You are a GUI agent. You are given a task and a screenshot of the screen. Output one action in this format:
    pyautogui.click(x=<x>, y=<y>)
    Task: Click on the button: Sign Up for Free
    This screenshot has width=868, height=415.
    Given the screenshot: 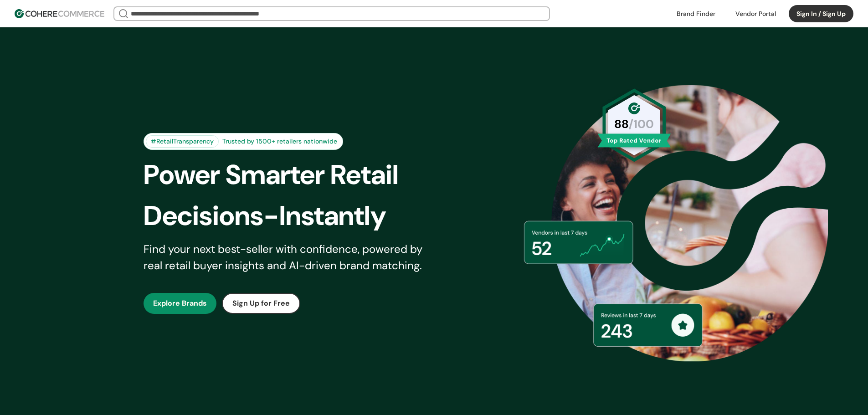 What is the action you would take?
    pyautogui.click(x=261, y=303)
    